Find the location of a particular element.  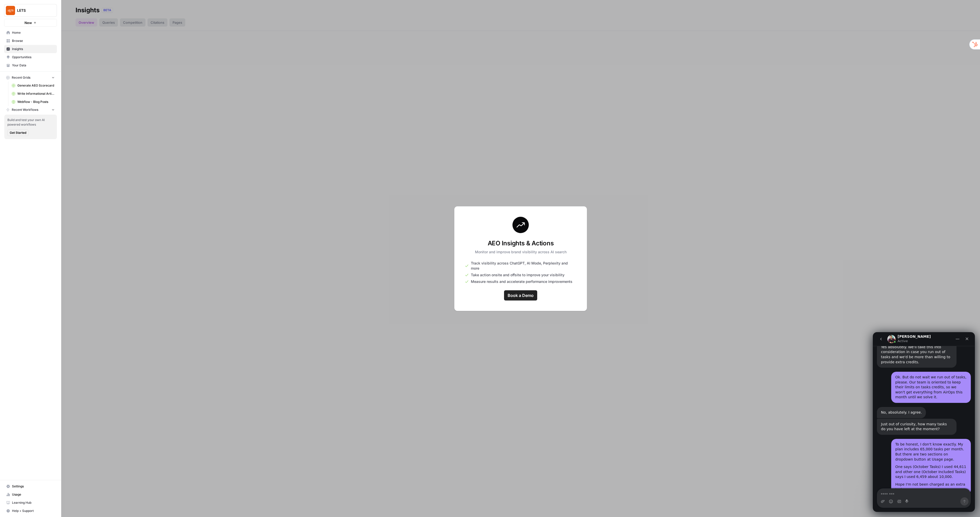

a: Webflow - Blog Posts is located at coordinates (33, 102).